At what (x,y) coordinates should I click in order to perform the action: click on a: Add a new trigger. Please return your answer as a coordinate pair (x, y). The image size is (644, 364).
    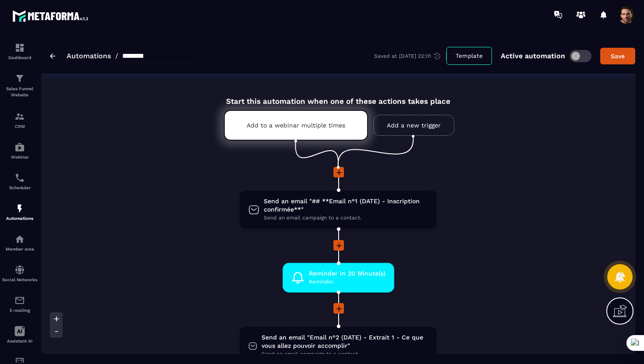
    Looking at the image, I should click on (414, 125).